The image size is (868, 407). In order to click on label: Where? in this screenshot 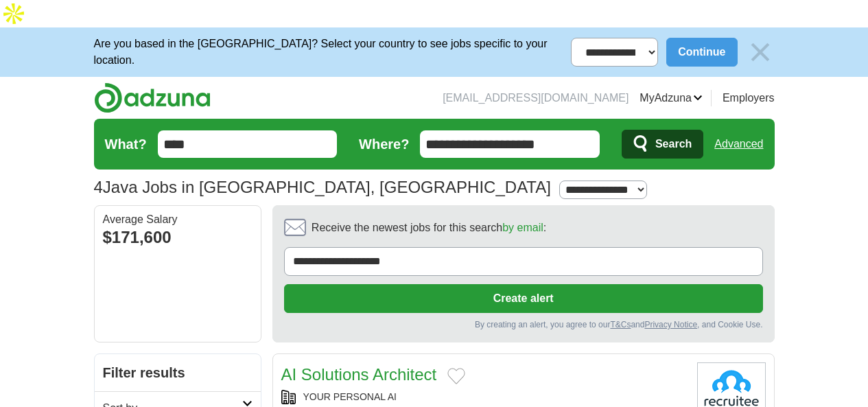, I will do `click(383, 144)`.